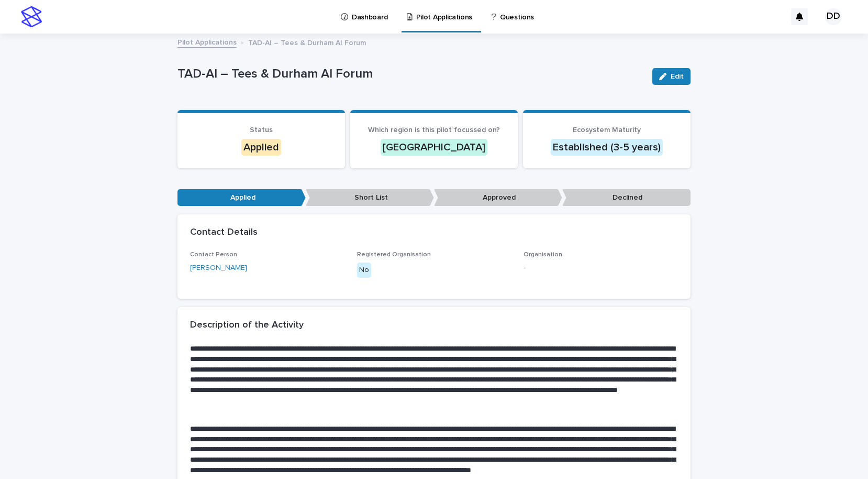 Image resolution: width=868 pixels, height=479 pixels. What do you see at coordinates (262, 147) in the screenshot?
I see `div: Applied` at bounding box center [262, 147].